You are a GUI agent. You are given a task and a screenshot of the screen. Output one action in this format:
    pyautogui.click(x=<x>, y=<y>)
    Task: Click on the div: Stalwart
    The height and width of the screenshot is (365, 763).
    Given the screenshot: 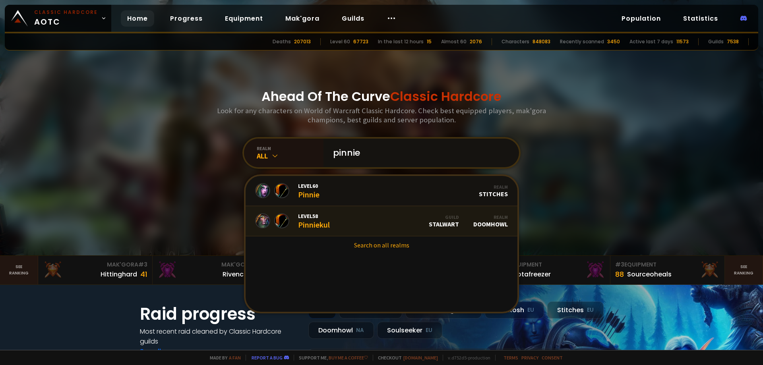 What is the action you would take?
    pyautogui.click(x=444, y=221)
    